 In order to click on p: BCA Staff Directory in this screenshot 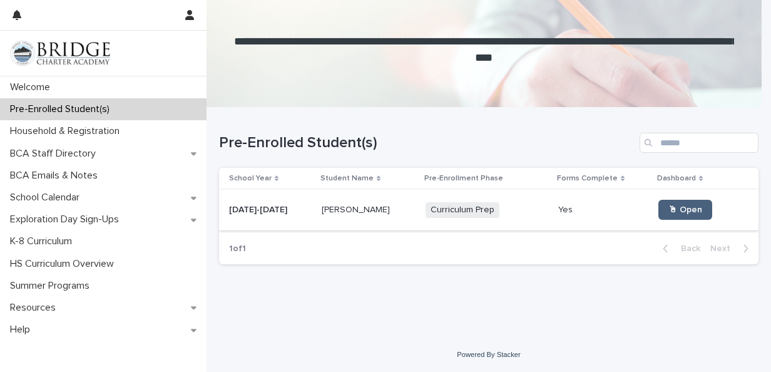, I will do `click(55, 153)`.